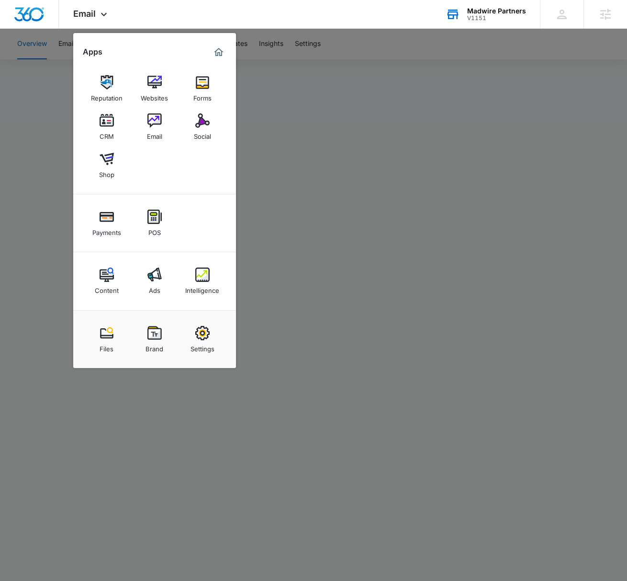 The height and width of the screenshot is (581, 627). What do you see at coordinates (155, 88) in the screenshot?
I see `a: Websites` at bounding box center [155, 88].